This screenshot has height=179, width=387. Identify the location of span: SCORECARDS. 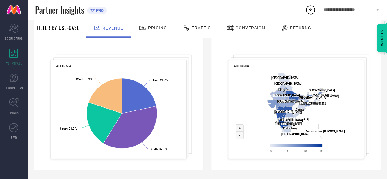
(14, 38).